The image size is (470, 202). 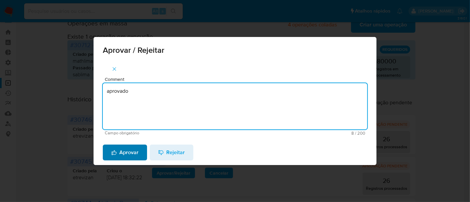 I want to click on span: Campo obrigatório, so click(x=170, y=133).